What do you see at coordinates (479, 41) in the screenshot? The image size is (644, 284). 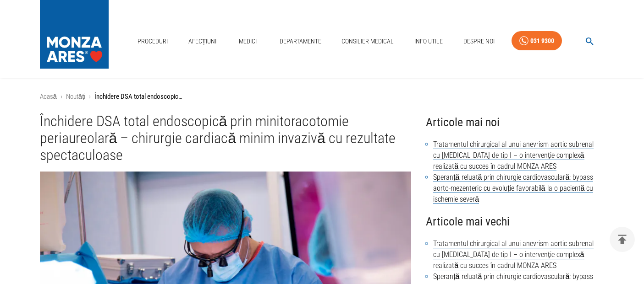 I see `a: Despre Noi` at bounding box center [479, 41].